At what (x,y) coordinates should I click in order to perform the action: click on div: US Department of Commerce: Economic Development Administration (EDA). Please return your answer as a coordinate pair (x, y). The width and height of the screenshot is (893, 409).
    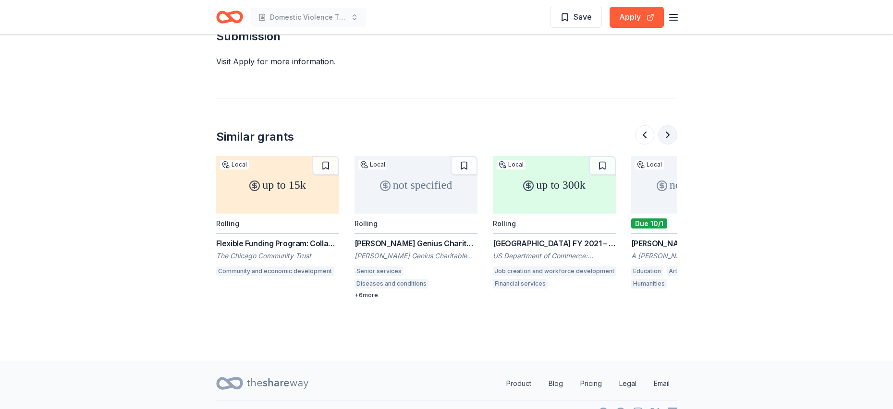
    Looking at the image, I should click on (554, 256).